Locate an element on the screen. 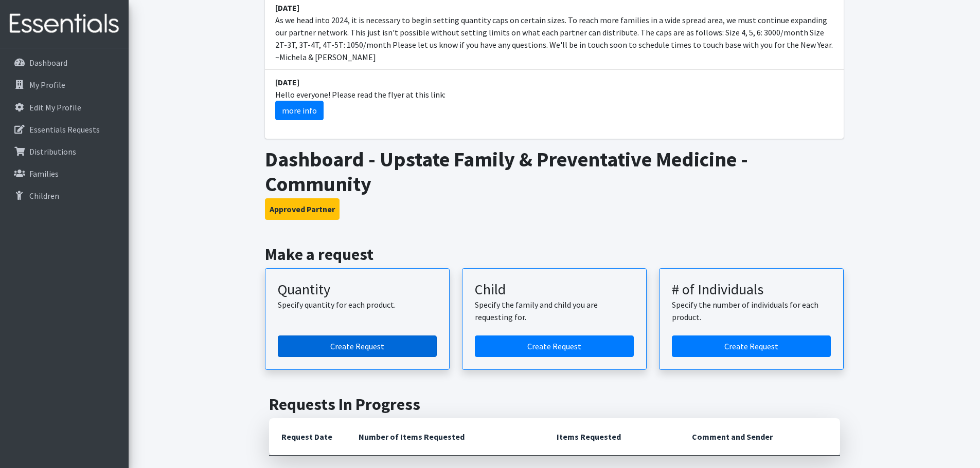 Image resolution: width=980 pixels, height=468 pixels. a: Children is located at coordinates (64, 196).